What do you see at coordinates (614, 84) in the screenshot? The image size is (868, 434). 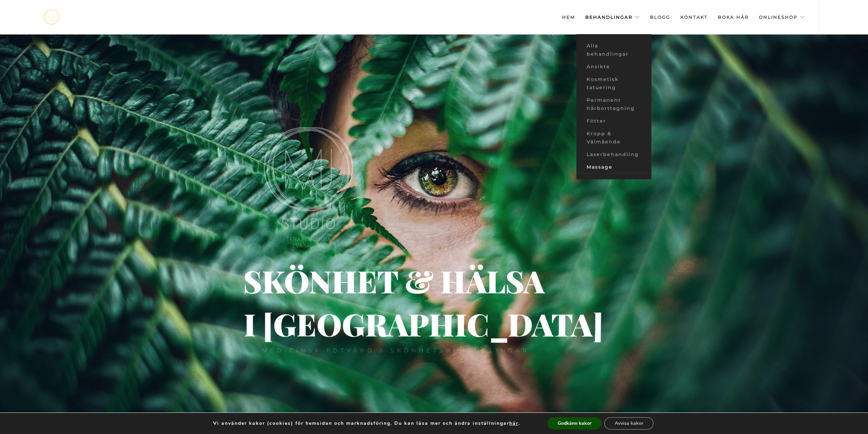 I see `a: Kosmetisk tatuering` at bounding box center [614, 84].